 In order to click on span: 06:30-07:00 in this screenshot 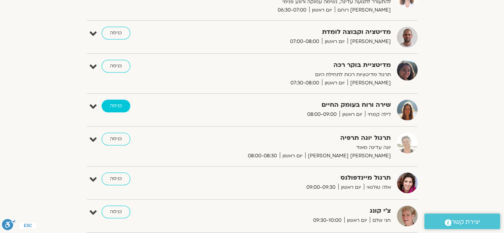, I will do `click(292, 10)`.